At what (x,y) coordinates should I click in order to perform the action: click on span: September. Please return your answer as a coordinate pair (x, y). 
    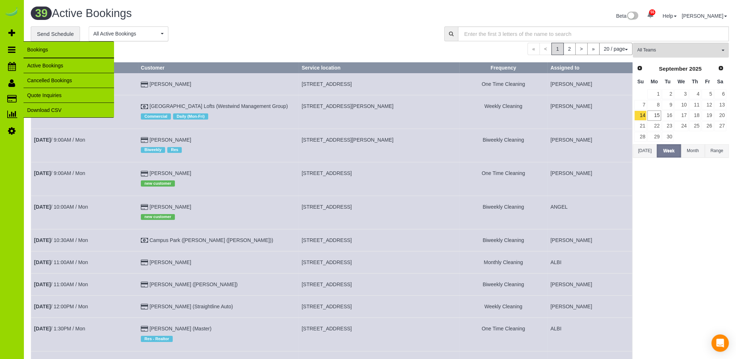
    Looking at the image, I should click on (673, 68).